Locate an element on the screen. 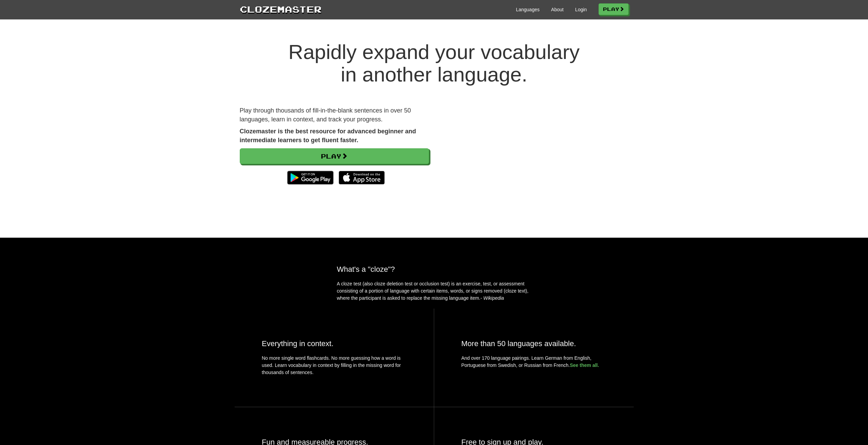 The width and height of the screenshot is (868, 445). h2: Everything in context. is located at coordinates (334, 343).